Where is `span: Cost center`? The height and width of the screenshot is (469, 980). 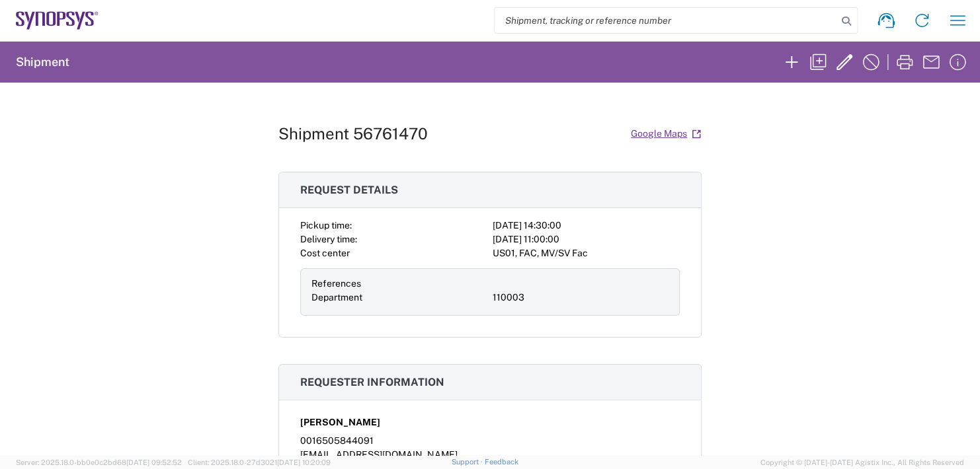 span: Cost center is located at coordinates (324, 253).